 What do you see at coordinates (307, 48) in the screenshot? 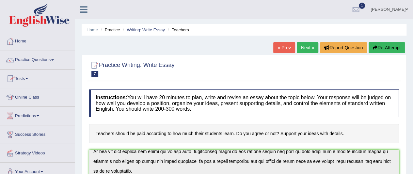
I see `a: Next »` at bounding box center [307, 48].